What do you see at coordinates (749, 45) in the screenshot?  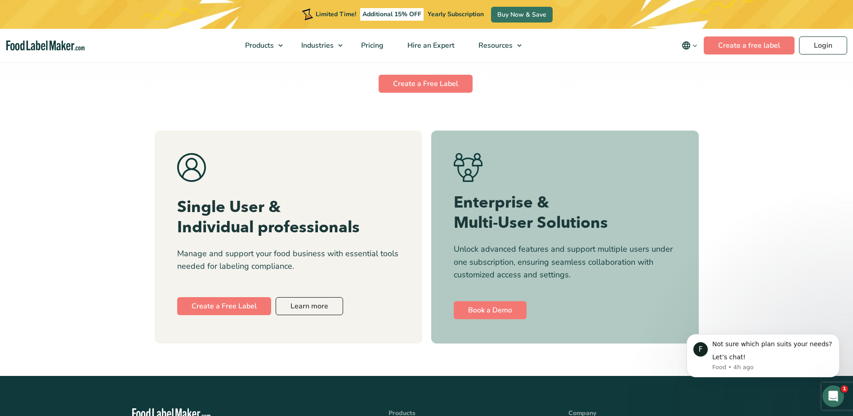 I see `a: Create a free label` at bounding box center [749, 45].